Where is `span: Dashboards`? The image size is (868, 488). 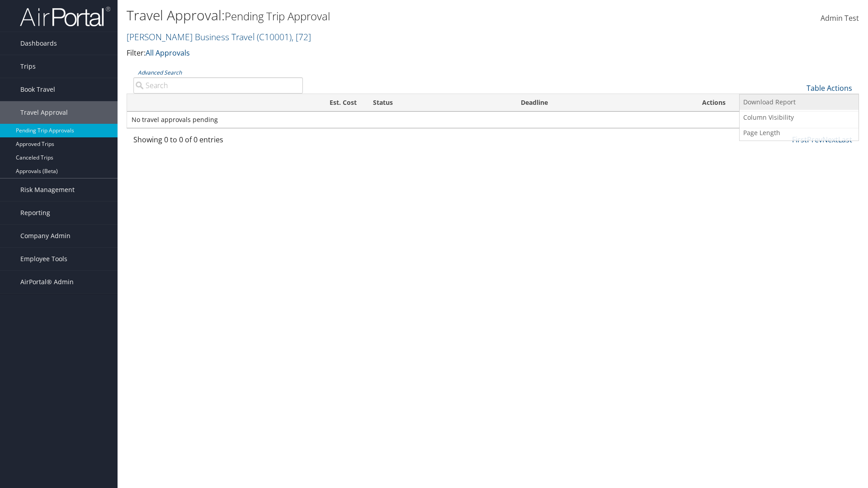
span: Dashboards is located at coordinates (39, 43).